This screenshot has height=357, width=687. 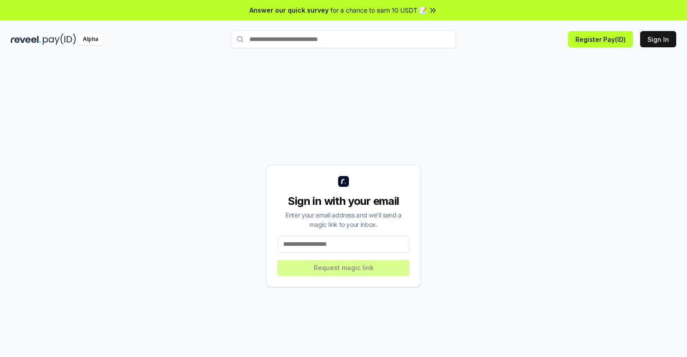 What do you see at coordinates (343, 201) in the screenshot?
I see `div: Sign in with your email` at bounding box center [343, 201].